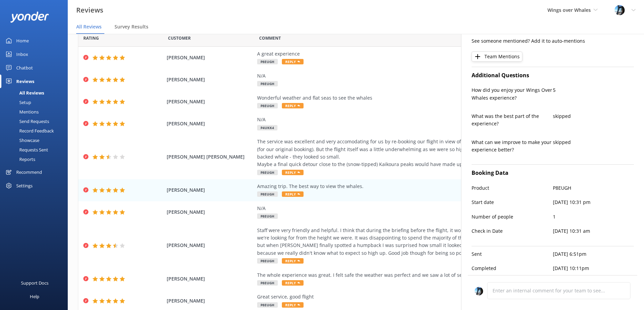 The image size is (644, 310). I want to click on div: Amazing trip. The best way to view the whales., so click(411, 186).